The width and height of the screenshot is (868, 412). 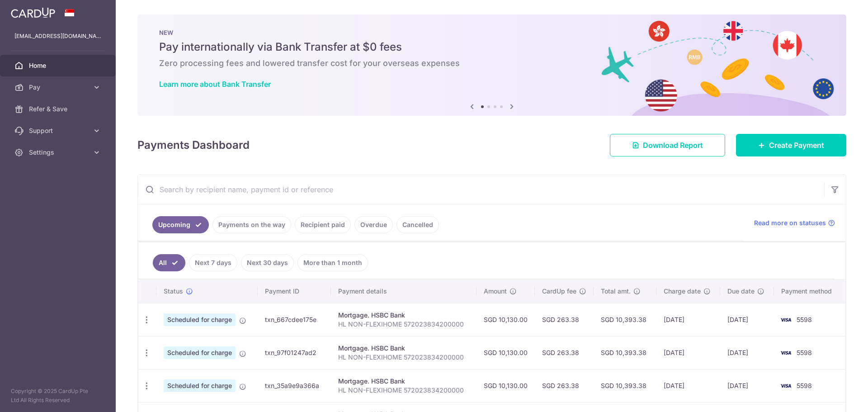 I want to click on input: Search by recipient name, payment id or reference, so click(x=481, y=189).